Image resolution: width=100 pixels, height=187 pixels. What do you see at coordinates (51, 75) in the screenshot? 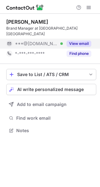
I see `button: save-profile-one-click` at bounding box center [51, 75].